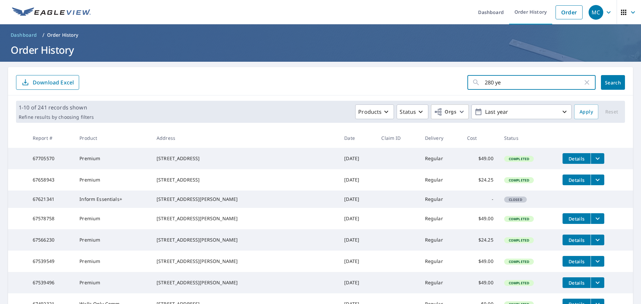 The image size is (641, 304). I want to click on img: EV Logo, so click(51, 12).